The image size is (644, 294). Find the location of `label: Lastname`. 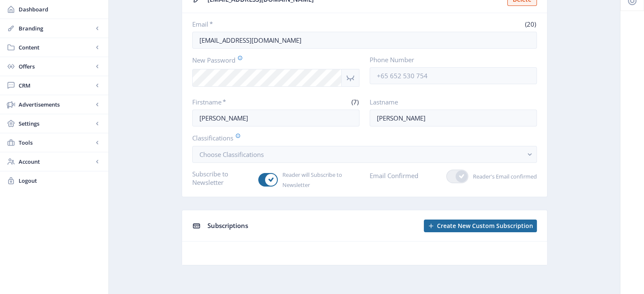

label: Lastname is located at coordinates (449, 102).